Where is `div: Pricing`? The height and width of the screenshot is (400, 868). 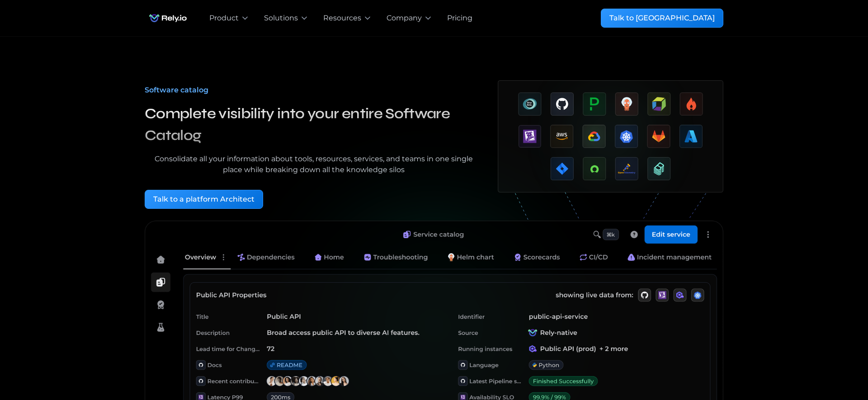 div: Pricing is located at coordinates (460, 18).